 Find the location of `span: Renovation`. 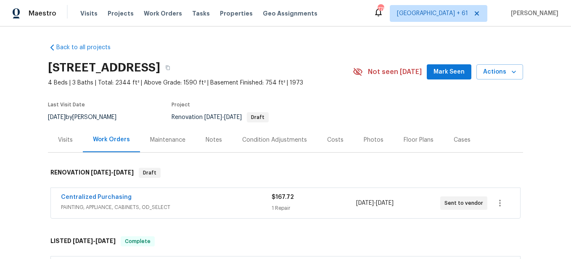

span: Renovation is located at coordinates (220, 117).